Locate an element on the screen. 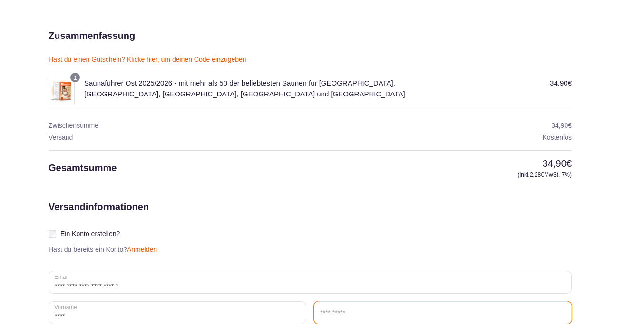  a: Hast du einen Gutschein? Klicke hier, um deinen Code einzugeben is located at coordinates (148, 59).